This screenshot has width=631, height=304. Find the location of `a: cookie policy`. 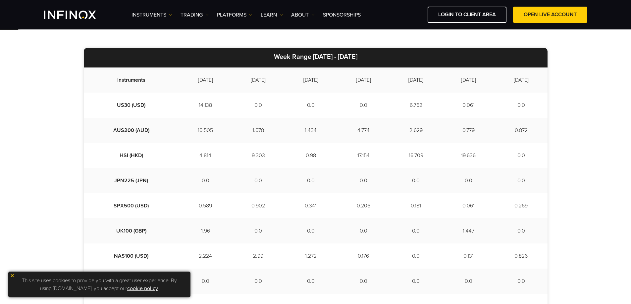

a: cookie policy is located at coordinates (142, 289).